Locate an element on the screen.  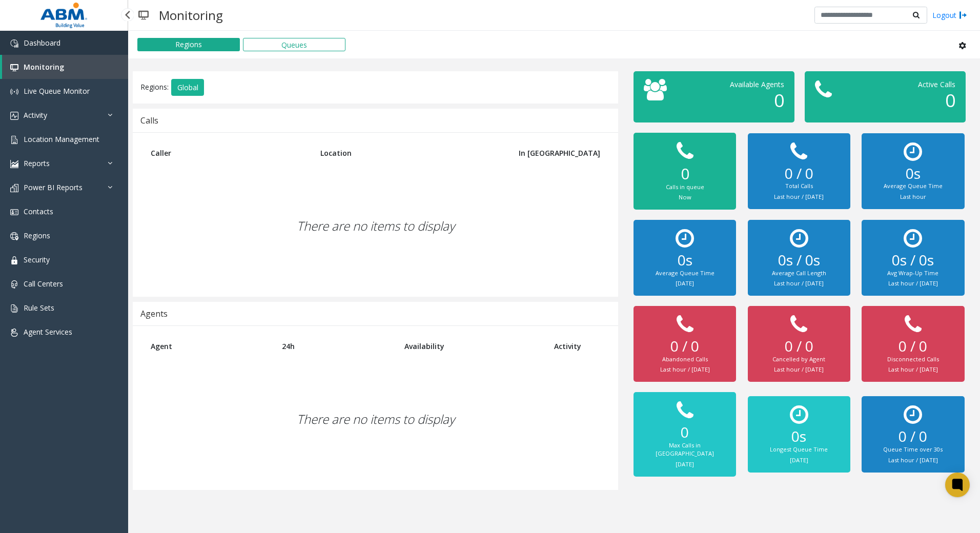
div: Cancelled by Agent is located at coordinates (799, 359).